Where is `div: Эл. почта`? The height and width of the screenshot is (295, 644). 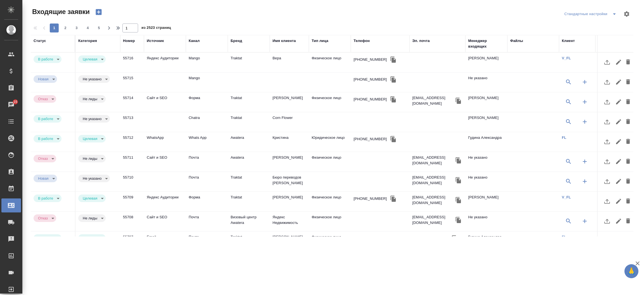 div: Эл. почта is located at coordinates (421, 41).